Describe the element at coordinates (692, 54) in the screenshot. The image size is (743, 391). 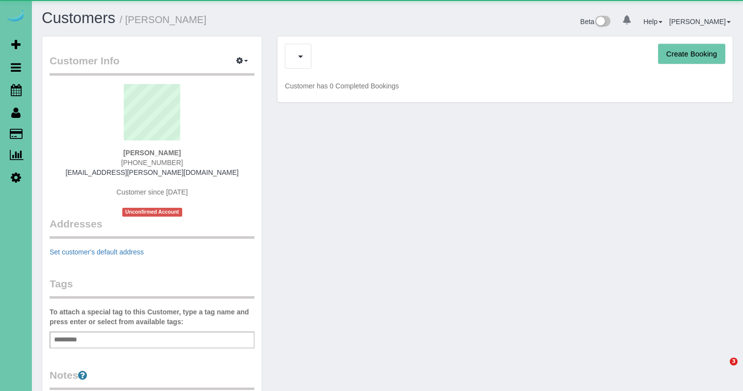
I see `button: Create Booking` at that location.